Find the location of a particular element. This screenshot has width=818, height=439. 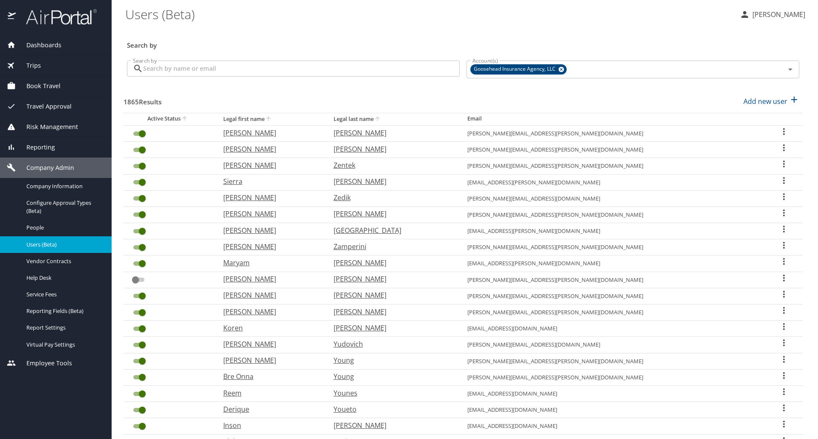

h1: Users (Beta) is located at coordinates (429, 14).